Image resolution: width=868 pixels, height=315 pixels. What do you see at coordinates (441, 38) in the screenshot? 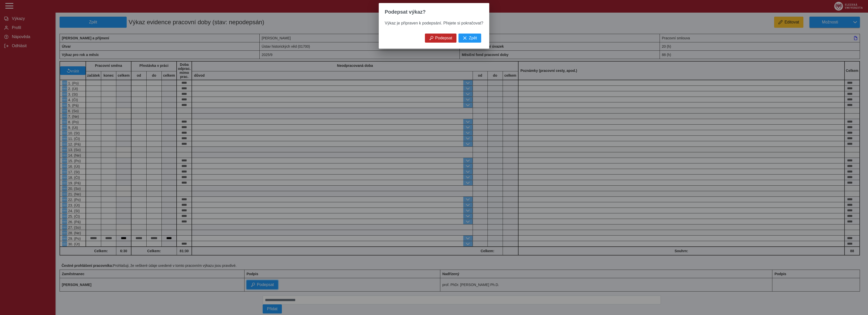
I see `button: Podepsat` at bounding box center [441, 38].